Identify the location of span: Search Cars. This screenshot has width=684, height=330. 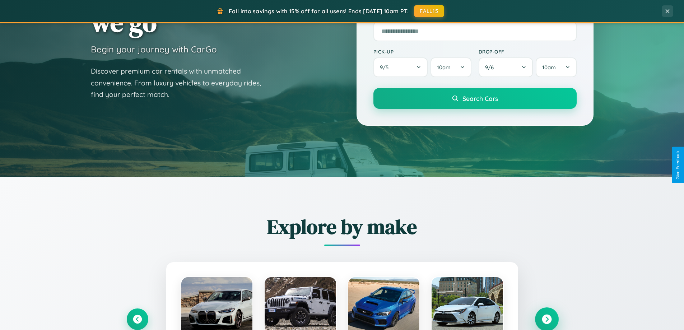
(480, 98).